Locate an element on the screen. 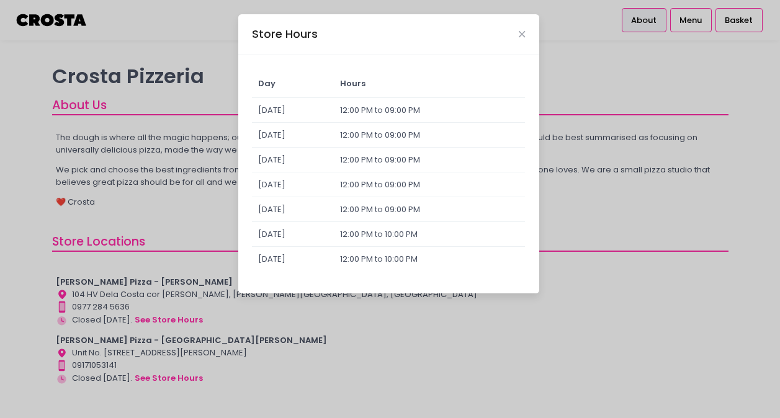 The height and width of the screenshot is (418, 780). td: Day is located at coordinates (293, 84).